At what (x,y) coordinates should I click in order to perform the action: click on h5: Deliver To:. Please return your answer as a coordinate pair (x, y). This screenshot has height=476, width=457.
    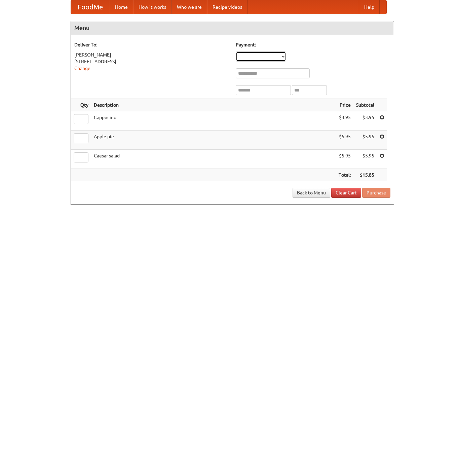
    Looking at the image, I should click on (151, 45).